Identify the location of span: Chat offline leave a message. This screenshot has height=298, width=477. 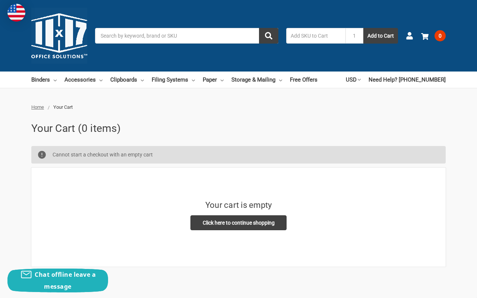
(65, 281).